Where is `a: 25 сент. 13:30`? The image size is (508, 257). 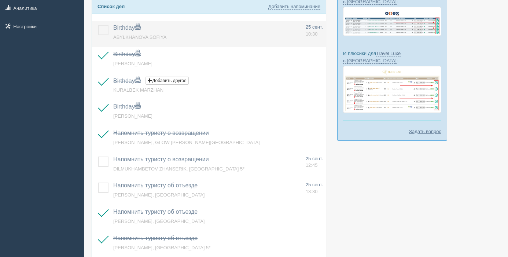 a: 25 сент. 13:30 is located at coordinates (314, 188).